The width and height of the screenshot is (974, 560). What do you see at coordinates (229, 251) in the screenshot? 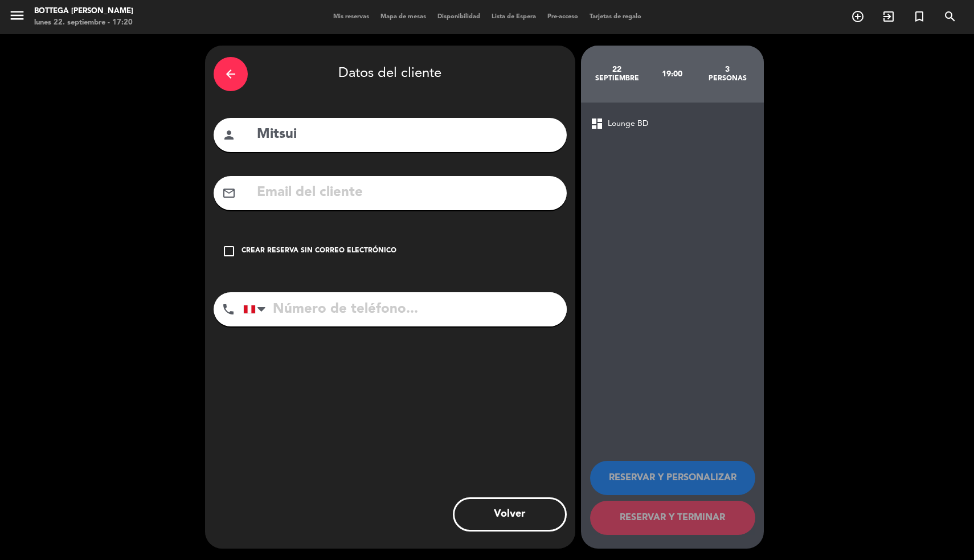
I see `i: check_box_outline_blank` at bounding box center [229, 251].